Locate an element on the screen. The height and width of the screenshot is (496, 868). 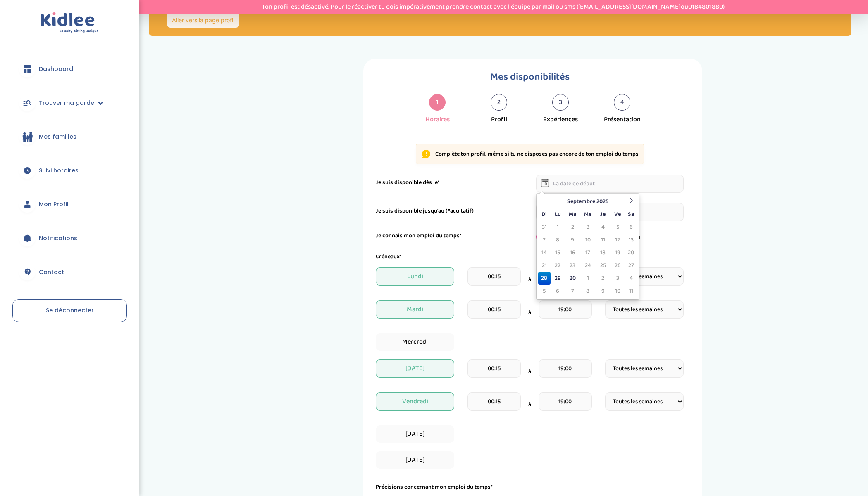
label: Je connais mon emploi du temps* is located at coordinates (419, 236).